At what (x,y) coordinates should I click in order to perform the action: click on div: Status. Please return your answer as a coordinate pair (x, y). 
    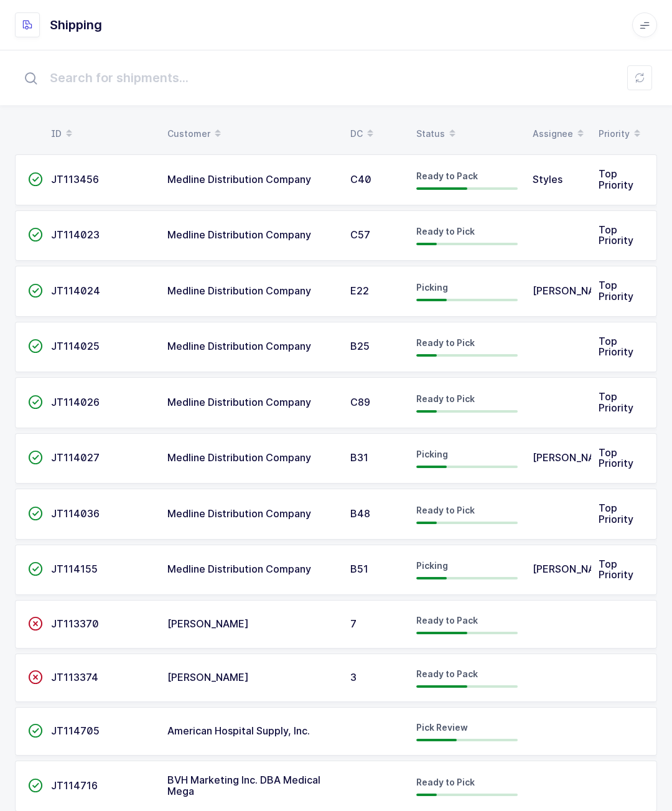
    Looking at the image, I should click on (467, 134).